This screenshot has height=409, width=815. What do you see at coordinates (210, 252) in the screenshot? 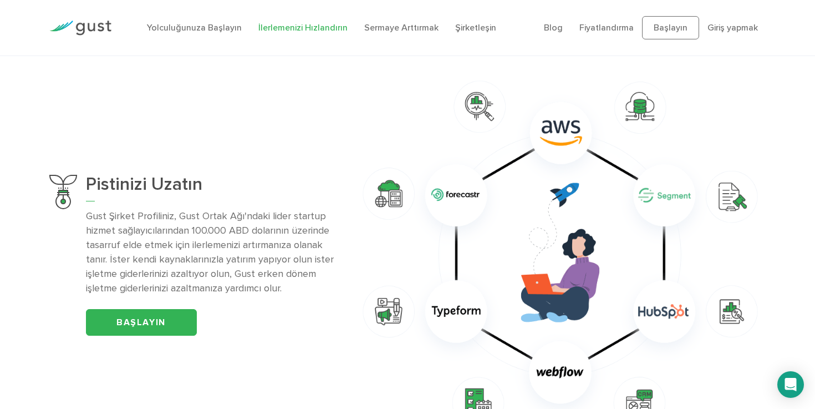
I see `font: Gust Şirket Profiliniz, Gust Ortak Ağı'ndaki lider startup hizmet sağlayıcılarından 100.000 ABD d...` at bounding box center [210, 252].